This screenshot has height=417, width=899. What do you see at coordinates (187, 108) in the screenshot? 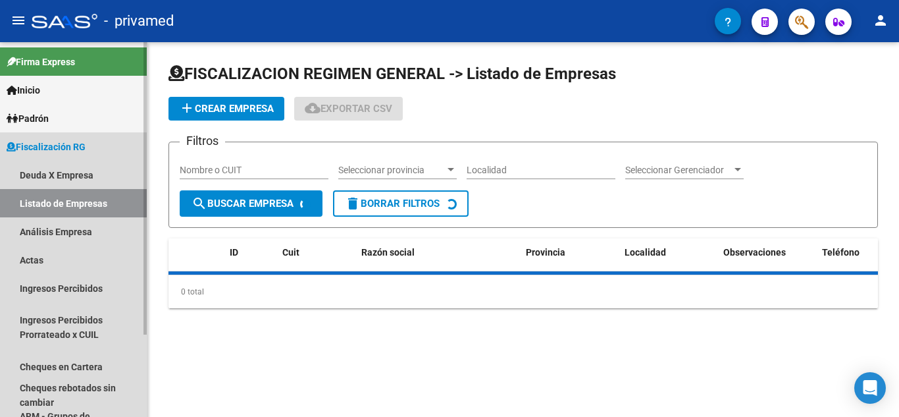
I see `mat-icon: add` at bounding box center [187, 108].